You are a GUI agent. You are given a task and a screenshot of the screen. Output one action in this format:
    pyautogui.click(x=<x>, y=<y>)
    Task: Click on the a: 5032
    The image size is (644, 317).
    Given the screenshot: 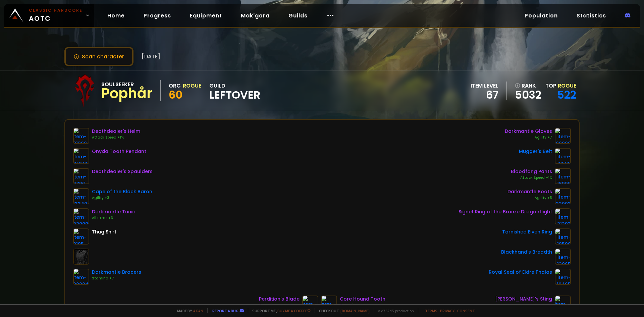 What is the action you would take?
    pyautogui.click(x=528, y=95)
    